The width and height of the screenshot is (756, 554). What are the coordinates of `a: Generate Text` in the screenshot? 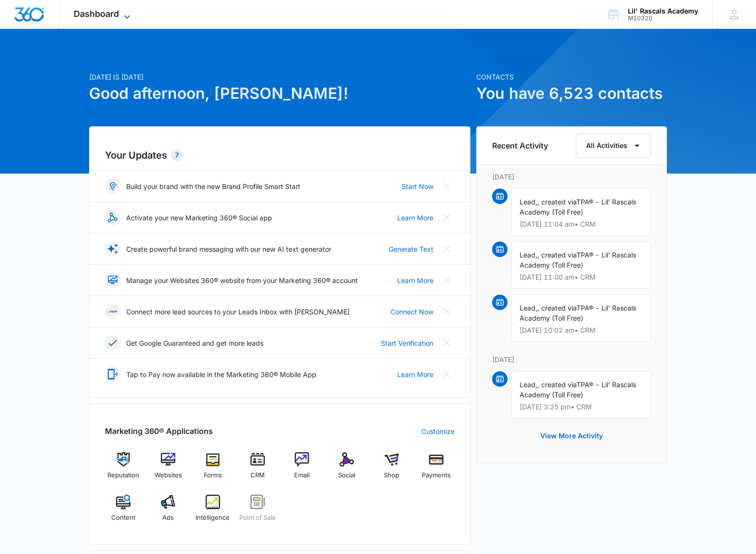 It's located at (411, 249).